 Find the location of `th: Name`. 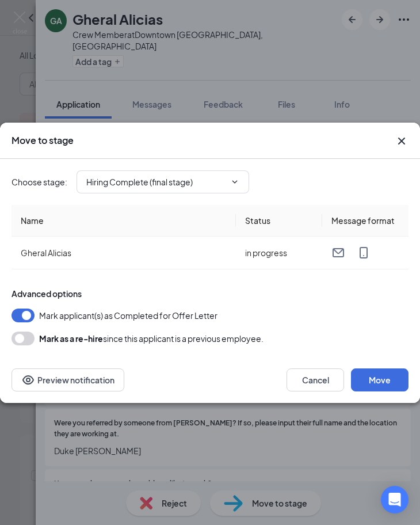

th: Name is located at coordinates (124, 220).